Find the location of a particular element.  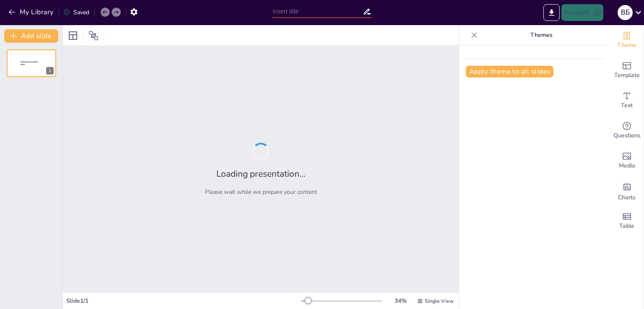

div: Get real-time input from your audience is located at coordinates (626, 131).